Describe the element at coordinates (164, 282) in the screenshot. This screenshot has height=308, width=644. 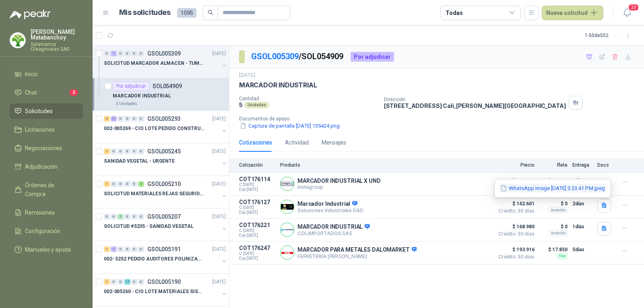
I see `p: GSOL005190` at that location.